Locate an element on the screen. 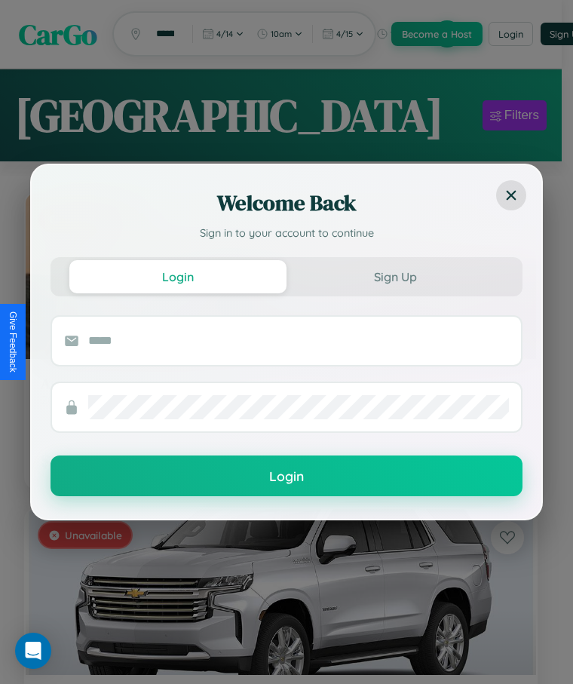 The image size is (573, 684). div: Give Feedback is located at coordinates (13, 342).